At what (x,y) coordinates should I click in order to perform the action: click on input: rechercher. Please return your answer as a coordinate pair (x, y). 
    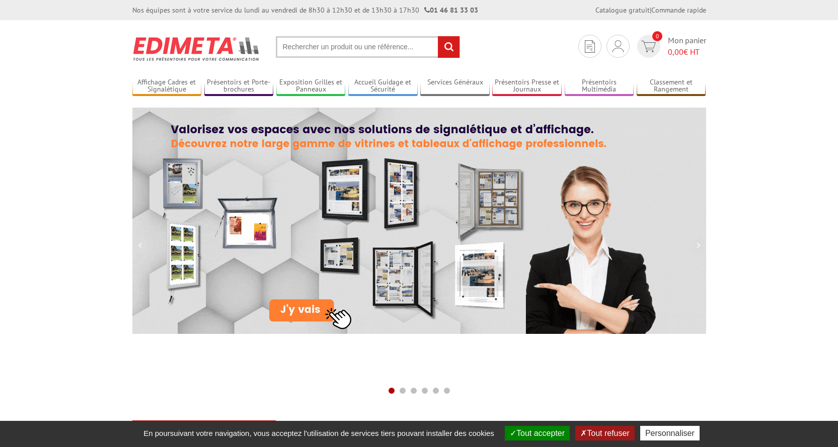
    Looking at the image, I should click on (448, 47).